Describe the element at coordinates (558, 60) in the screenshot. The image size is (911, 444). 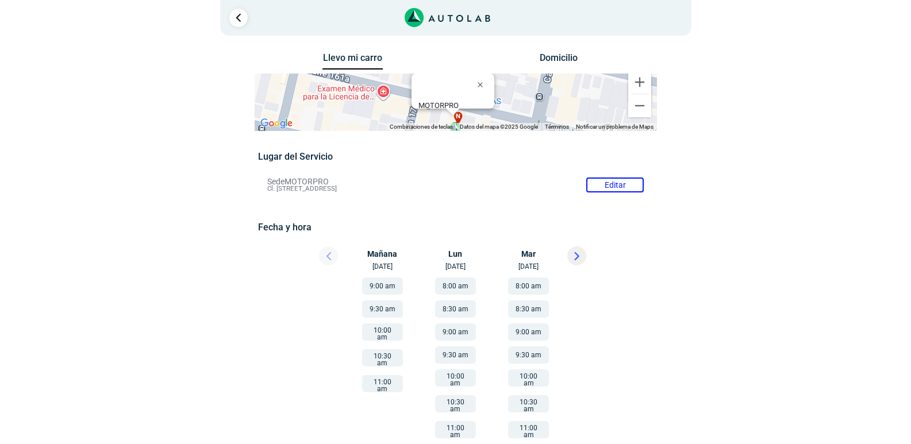
I see `button: Domicilio` at that location.